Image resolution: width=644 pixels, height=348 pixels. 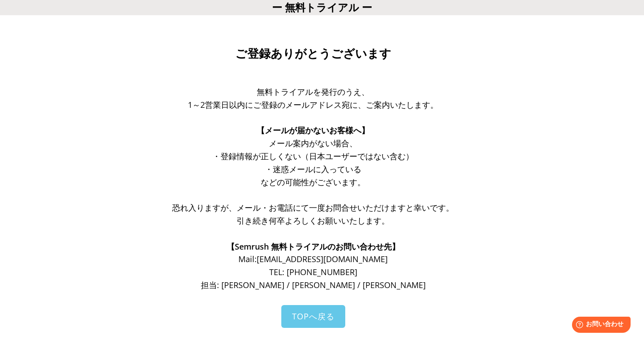 What do you see at coordinates (314, 208) in the screenshot?
I see `span: 恐れ入りますが、メール・お電話にて一度お問合せいただけますと幸いです。` at bounding box center [314, 208].